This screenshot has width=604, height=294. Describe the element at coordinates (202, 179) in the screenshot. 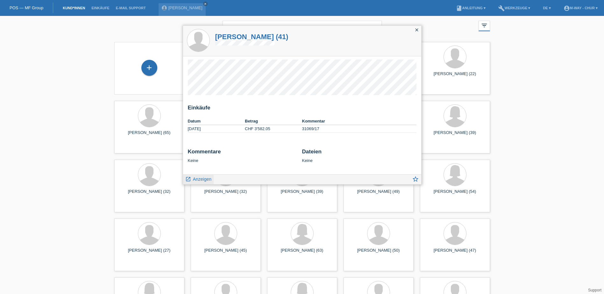

I see `span: Anzeigen` at that location.